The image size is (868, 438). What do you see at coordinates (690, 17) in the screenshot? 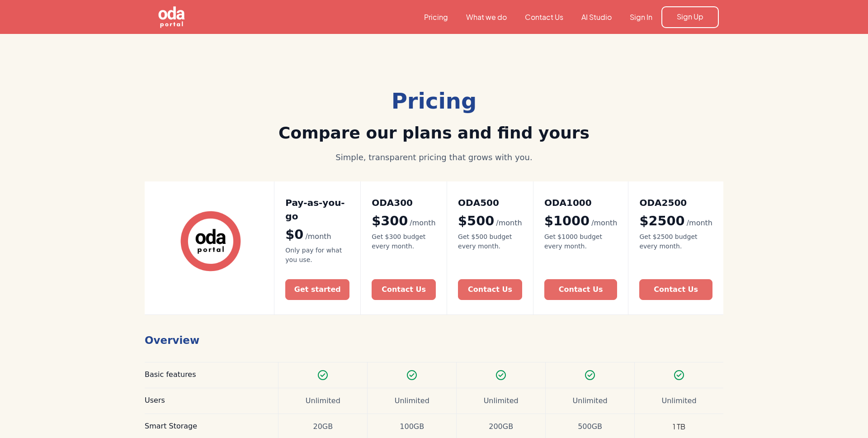
I see `div: Sign Up` at bounding box center [690, 17].